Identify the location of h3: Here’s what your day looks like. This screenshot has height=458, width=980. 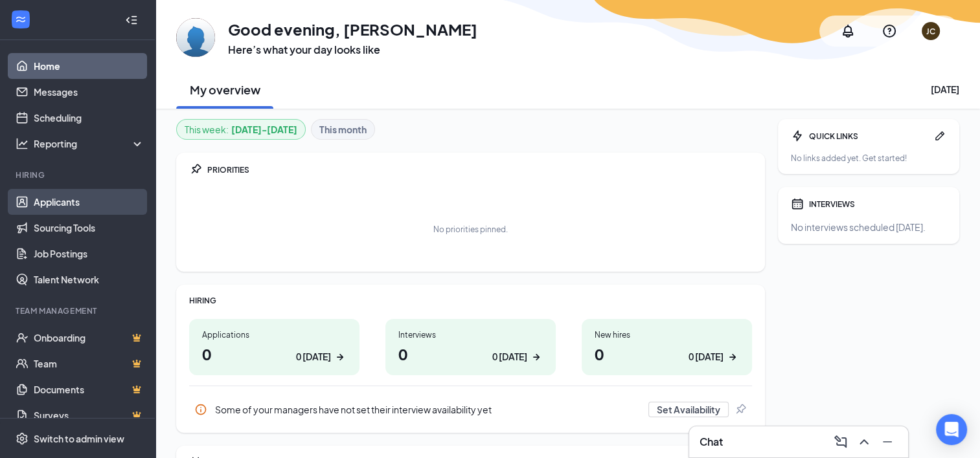
(352, 50).